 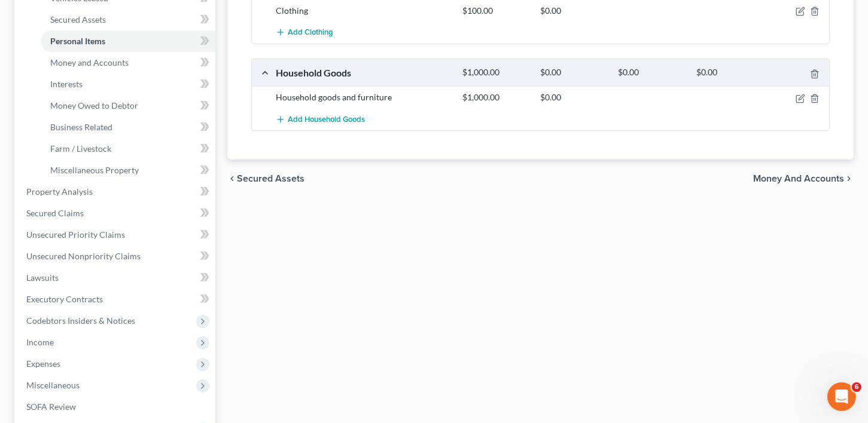 What do you see at coordinates (128, 149) in the screenshot?
I see `a: Farm / Livestock` at bounding box center [128, 149].